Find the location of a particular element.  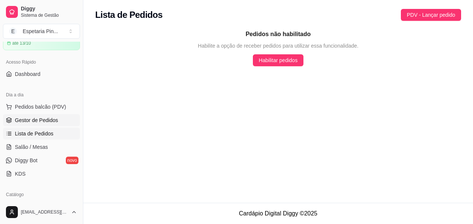

a: Dashboard is located at coordinates (41, 74).